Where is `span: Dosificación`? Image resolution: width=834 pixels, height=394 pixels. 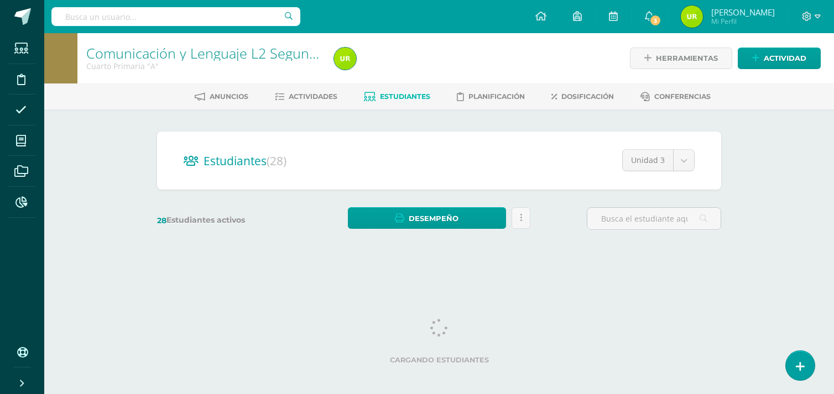 span: Dosificación is located at coordinates (587, 96).